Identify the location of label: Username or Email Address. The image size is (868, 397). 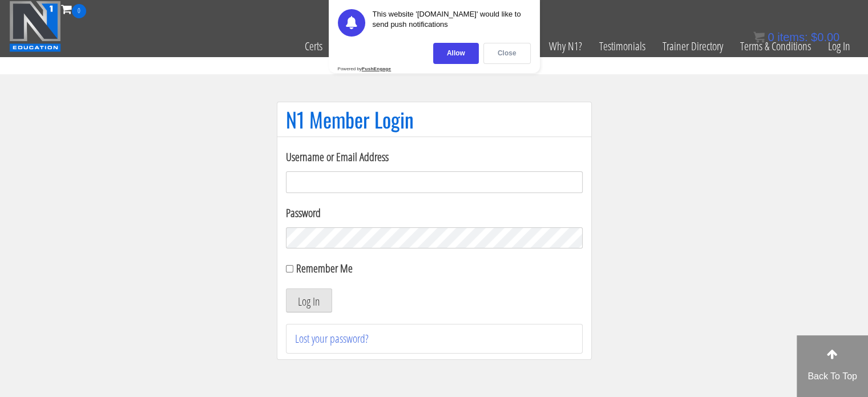
(434, 157).